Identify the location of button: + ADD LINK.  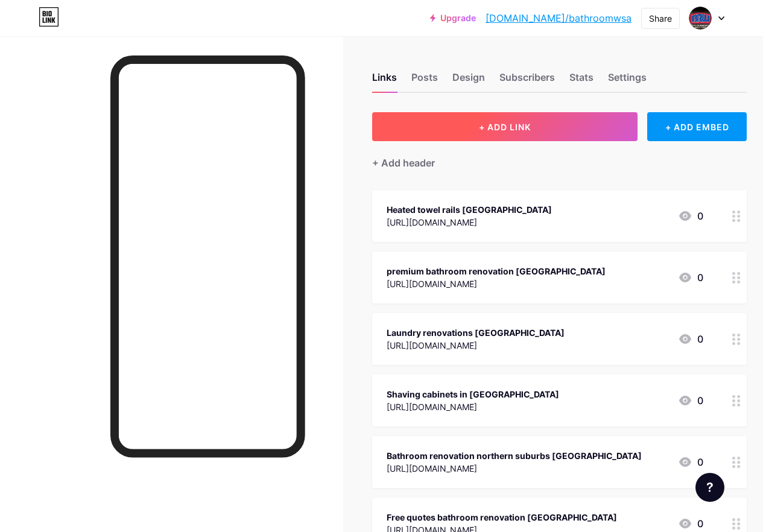
(505, 127).